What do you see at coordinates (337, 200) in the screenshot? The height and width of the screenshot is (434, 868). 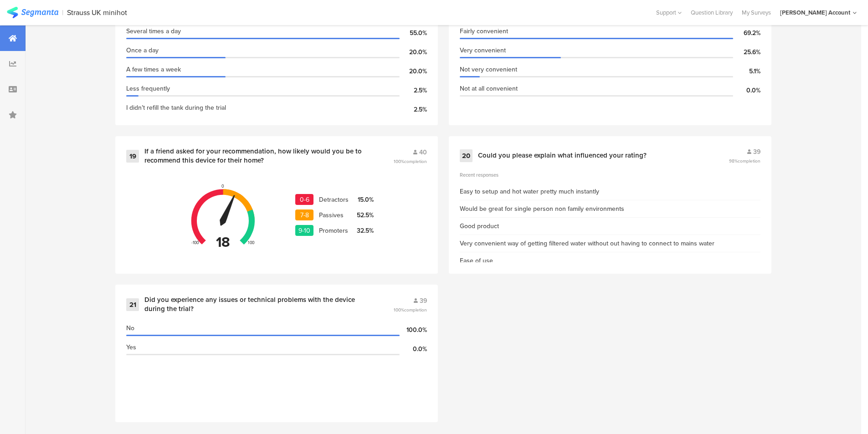 I see `div: Detractors` at bounding box center [337, 200].